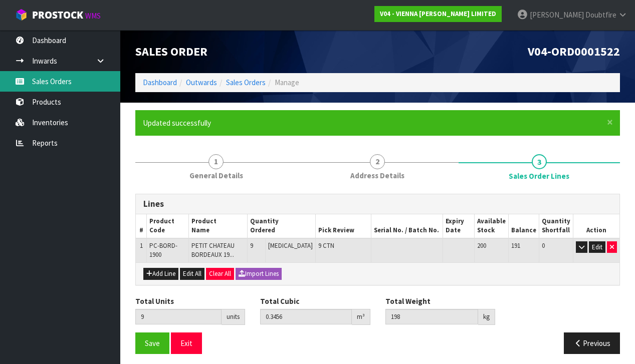  Describe the element at coordinates (487, 317) in the screenshot. I see `div: kg` at that location.